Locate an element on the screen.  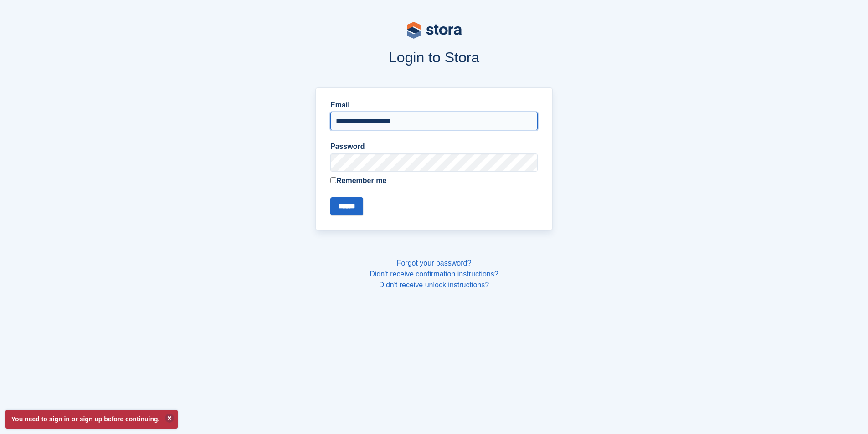
h1: Login to Stora is located at coordinates (434, 57).